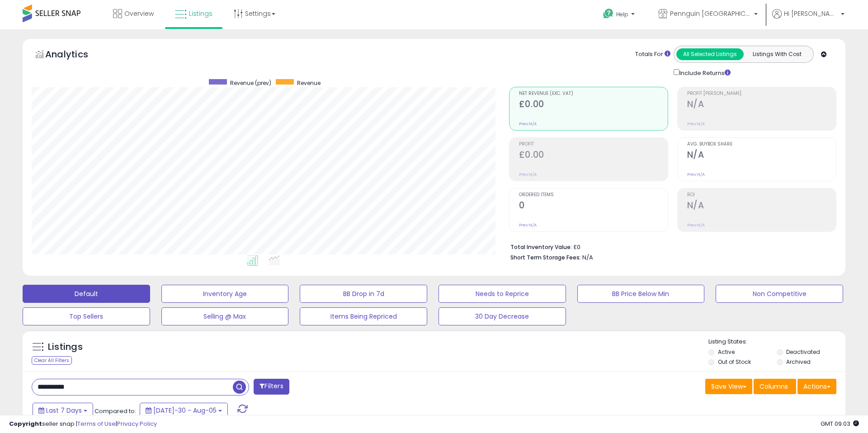 This screenshot has height=433, width=868. Describe the element at coordinates (138, 13) in the screenshot. I see `span: Overview` at that location.